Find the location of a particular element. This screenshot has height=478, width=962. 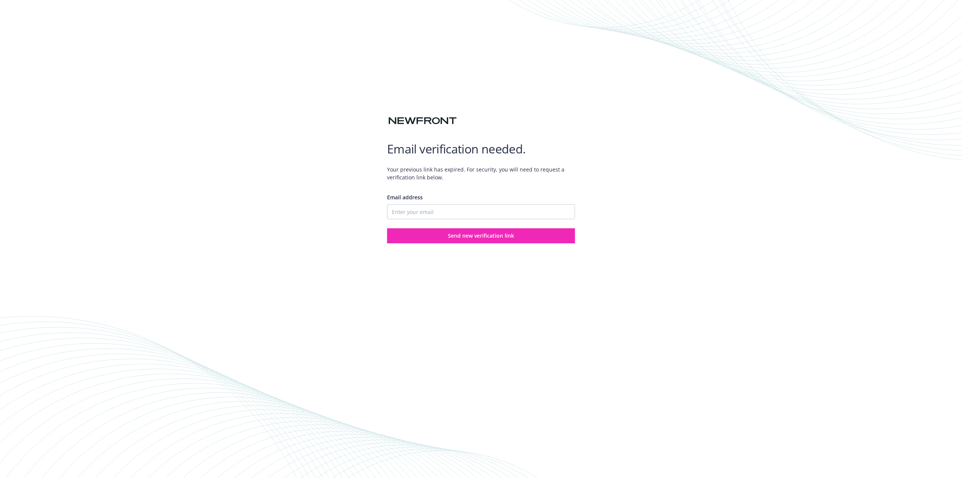

span: Email address is located at coordinates (405, 197).